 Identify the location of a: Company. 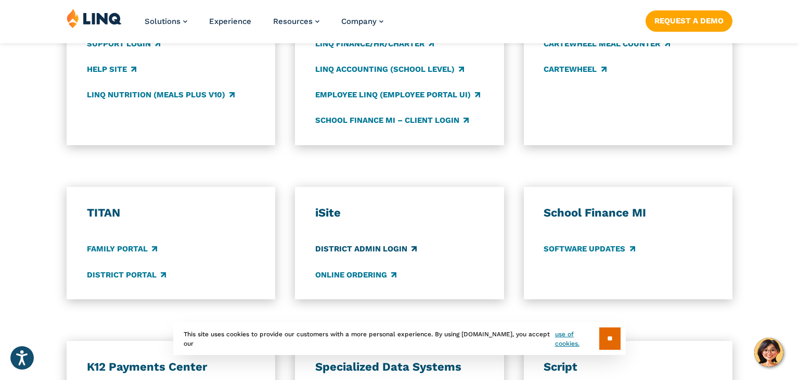
(362, 21).